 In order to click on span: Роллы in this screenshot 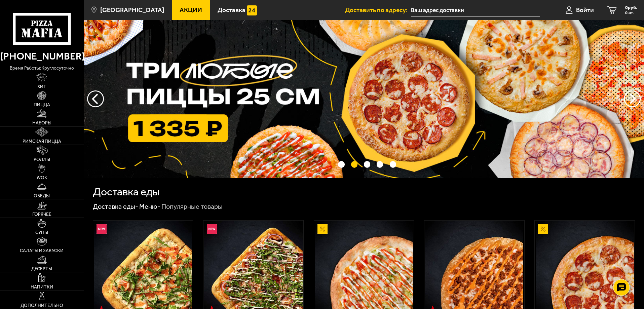, I will do `click(42, 160)`.